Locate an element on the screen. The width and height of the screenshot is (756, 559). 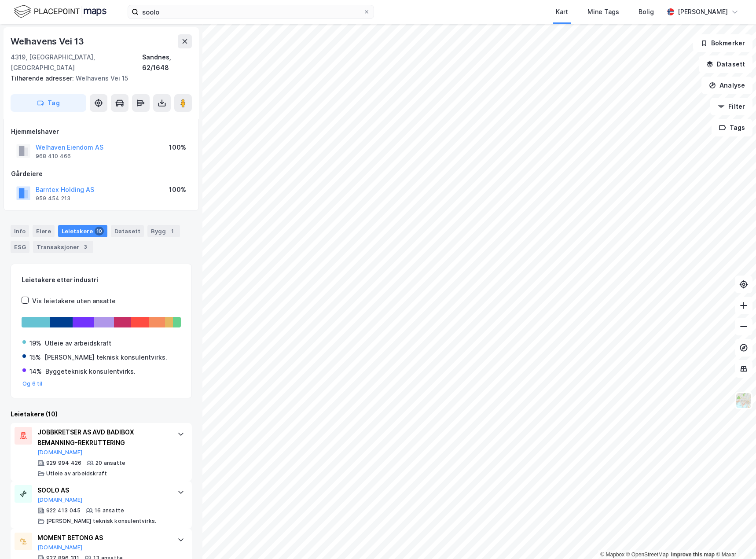
button: Analyse is located at coordinates (727, 85).